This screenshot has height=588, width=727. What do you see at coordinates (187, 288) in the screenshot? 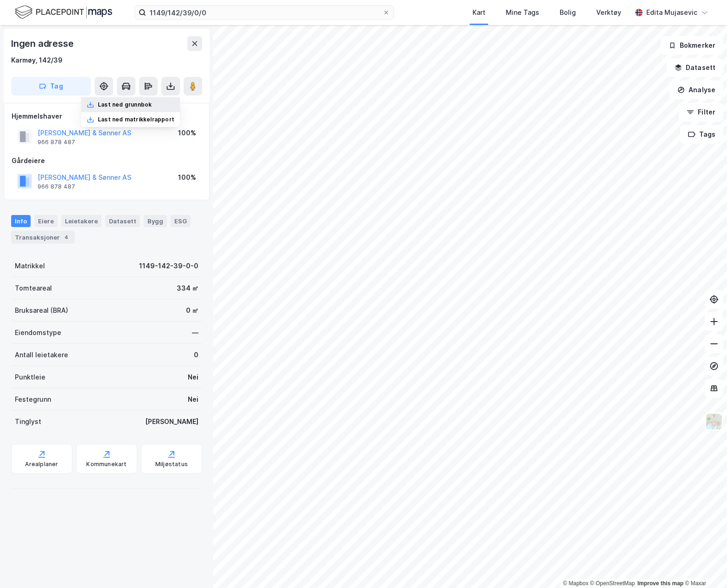
I see `div: 334 ㎡` at bounding box center [187, 288].